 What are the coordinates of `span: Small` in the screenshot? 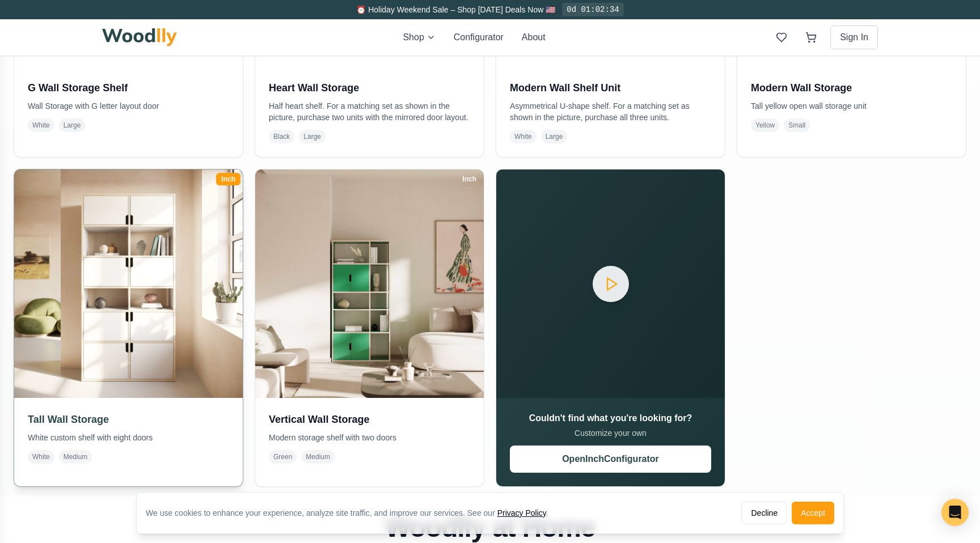 It's located at (797, 126).